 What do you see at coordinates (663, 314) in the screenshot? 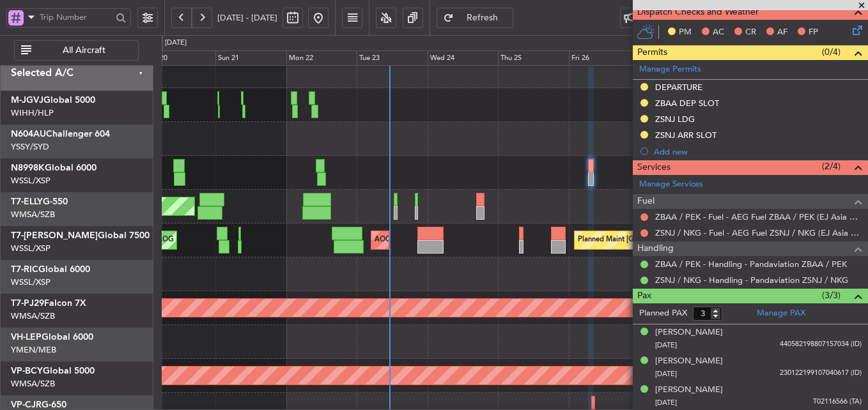
I see `label: Planned PAX` at bounding box center [663, 314].